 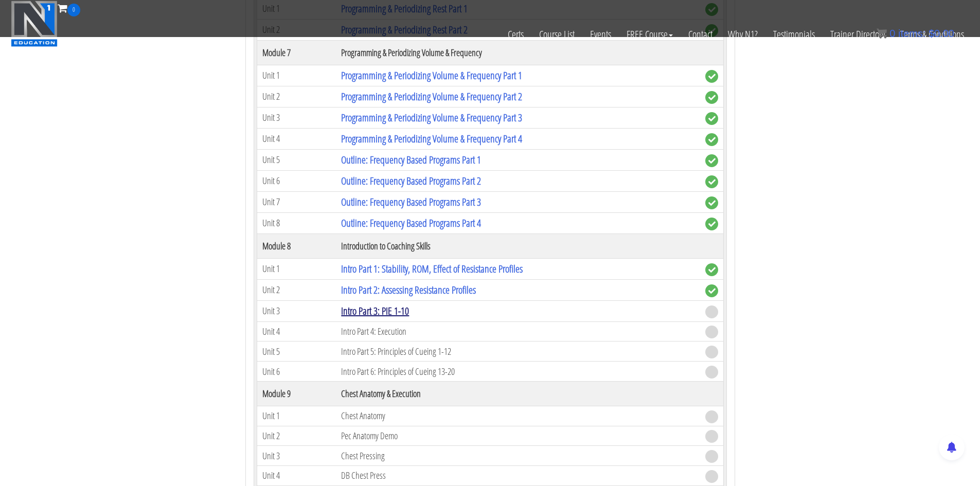 What do you see at coordinates (432, 268) in the screenshot?
I see `a: Intro Part 1: Stability, ROM, Effect of Resistance Profiles` at bounding box center [432, 268].